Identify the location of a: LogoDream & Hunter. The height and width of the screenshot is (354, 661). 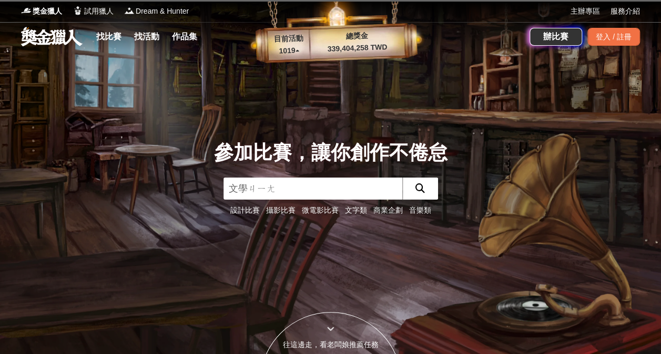
(156, 11).